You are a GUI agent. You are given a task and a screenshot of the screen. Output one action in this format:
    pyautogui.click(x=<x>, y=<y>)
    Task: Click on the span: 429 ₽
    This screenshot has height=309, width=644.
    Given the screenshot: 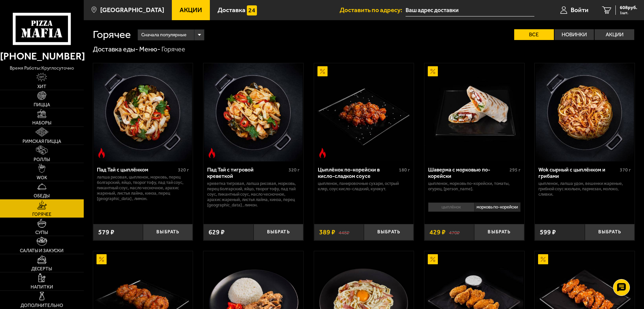 What is the action you would take?
    pyautogui.click(x=438, y=232)
    